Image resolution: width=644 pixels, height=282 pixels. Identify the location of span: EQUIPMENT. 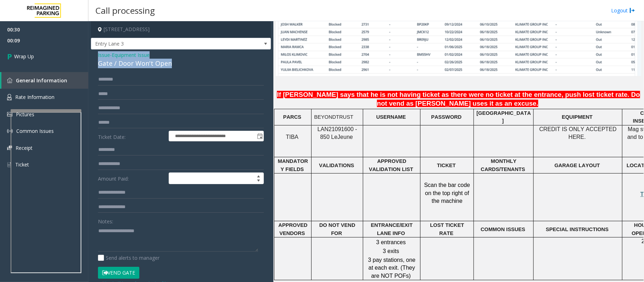
(577, 117).